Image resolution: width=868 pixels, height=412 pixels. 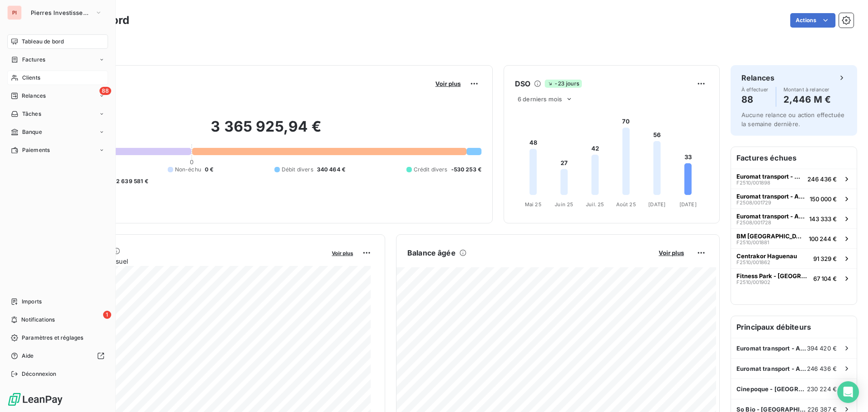 I want to click on div: Open Intercom Messenger, so click(x=848, y=392).